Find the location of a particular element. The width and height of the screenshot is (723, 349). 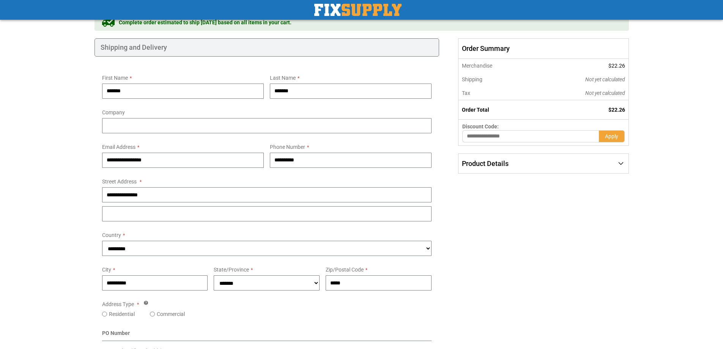

label: Commercial is located at coordinates (171, 314).